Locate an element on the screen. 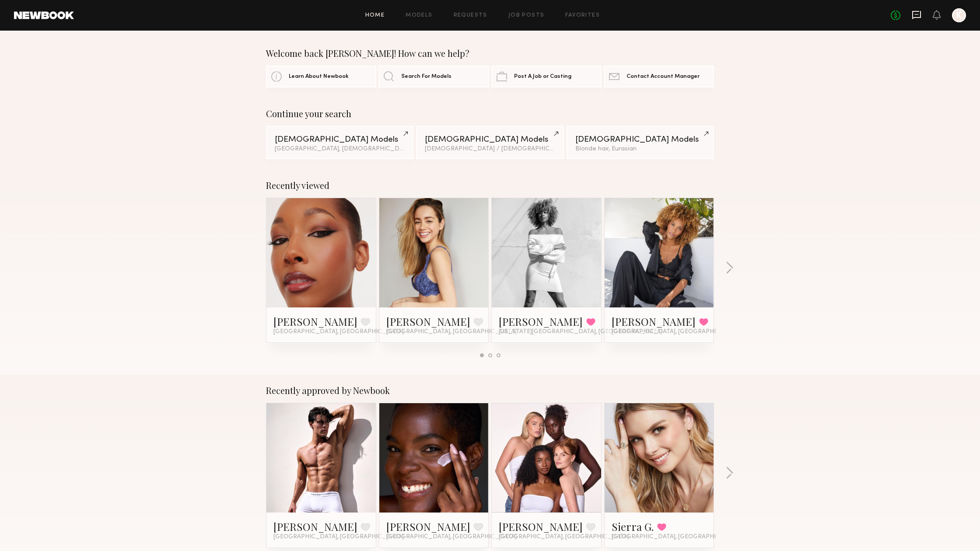  a: Sierra G. is located at coordinates (633, 527).